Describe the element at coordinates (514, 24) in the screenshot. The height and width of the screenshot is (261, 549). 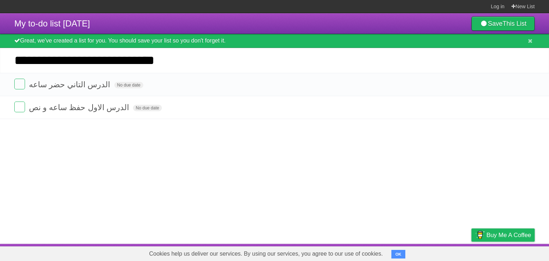
I see `b: This List` at that location.